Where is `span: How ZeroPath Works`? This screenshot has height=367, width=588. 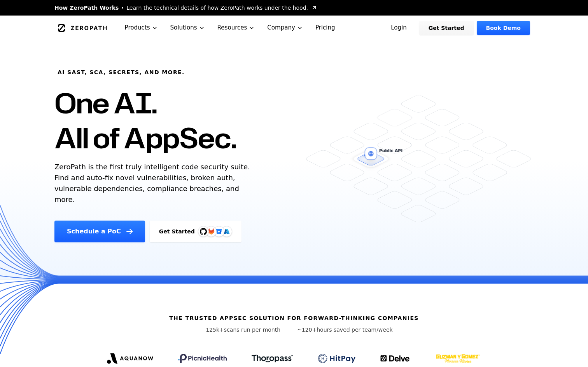
span: How ZeroPath Works is located at coordinates (86, 8).